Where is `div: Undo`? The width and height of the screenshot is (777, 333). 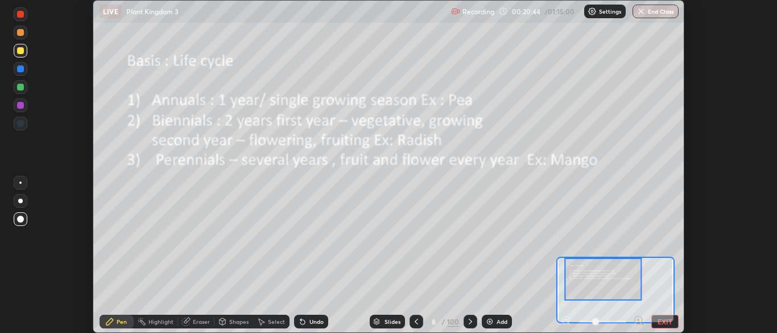
div: Undo is located at coordinates (316, 321).